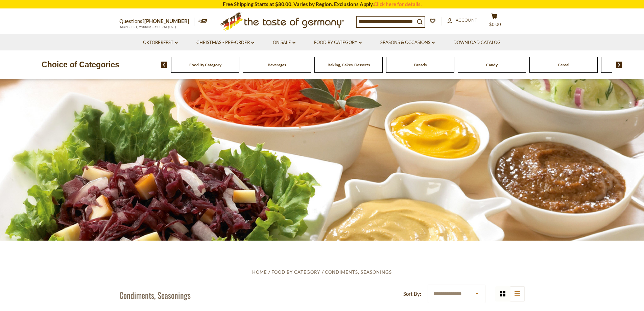  What do you see at coordinates (495, 22) in the screenshot?
I see `button: $0.00` at bounding box center [495, 22].